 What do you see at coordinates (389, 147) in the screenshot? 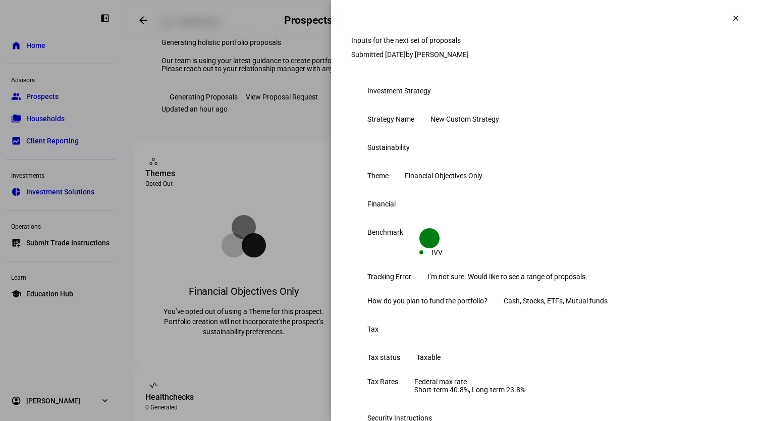
I see `div: Sustainability` at bounding box center [389, 147].